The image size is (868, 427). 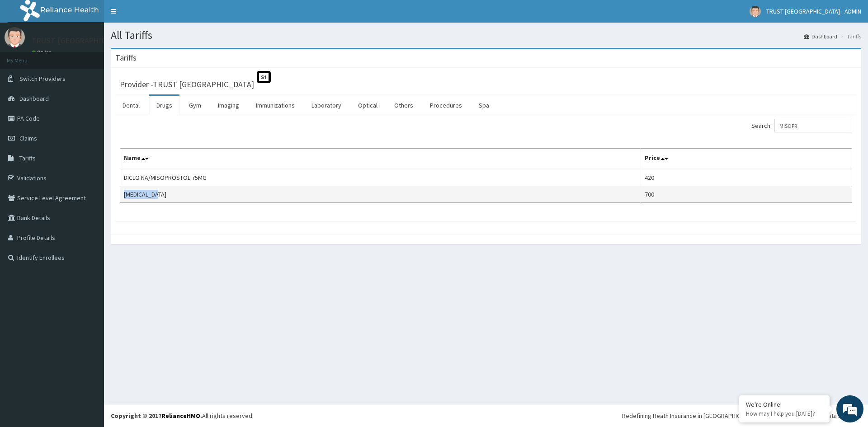 I want to click on h3: Tariffs, so click(x=126, y=58).